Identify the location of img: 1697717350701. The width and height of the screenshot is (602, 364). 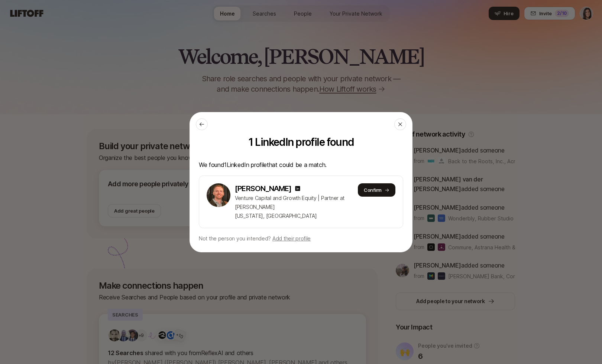
(219, 195).